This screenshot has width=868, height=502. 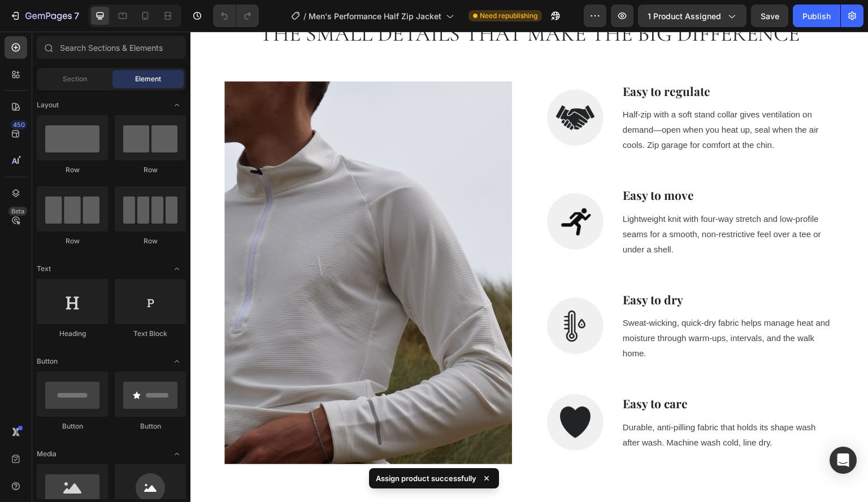 What do you see at coordinates (537, 403) in the screenshot?
I see `p: Durable, anti‑pilling fabric that holds its shape wash after wash. Machine wash cold, line dry.` at bounding box center [537, 403].